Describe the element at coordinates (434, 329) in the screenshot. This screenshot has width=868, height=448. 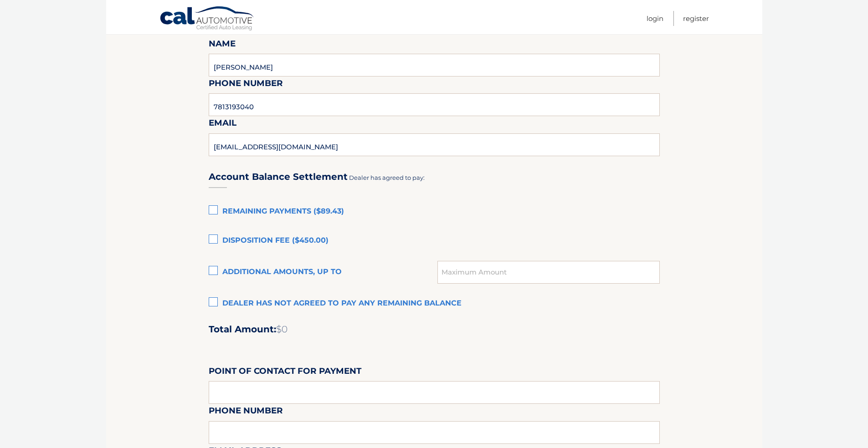
I see `h2: Total Amount:` at that location.